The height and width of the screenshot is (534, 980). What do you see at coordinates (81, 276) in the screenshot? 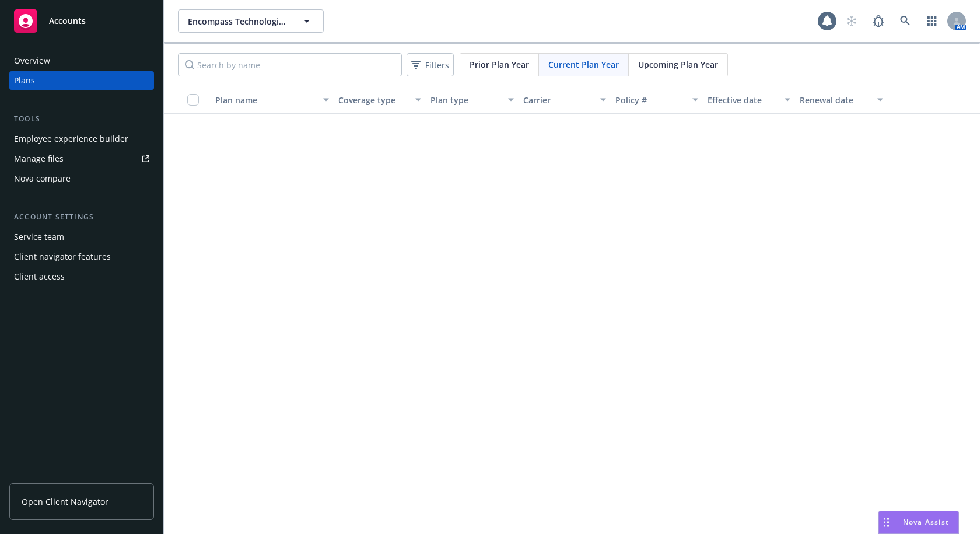
I see `a: Client access` at bounding box center [81, 276].